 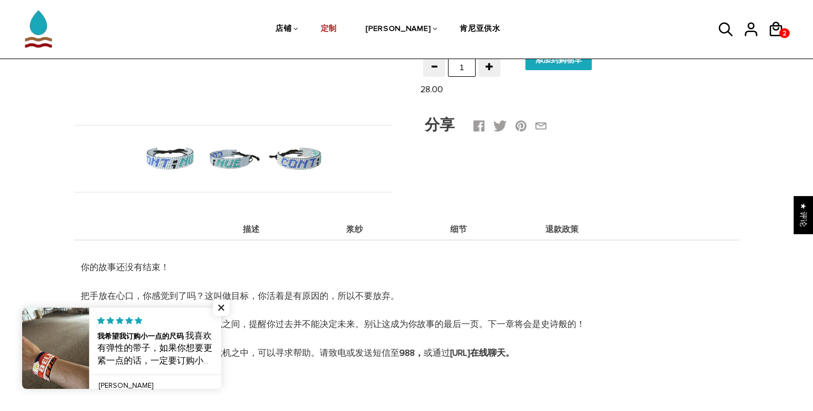 I want to click on font: 退款政策, so click(x=562, y=230).